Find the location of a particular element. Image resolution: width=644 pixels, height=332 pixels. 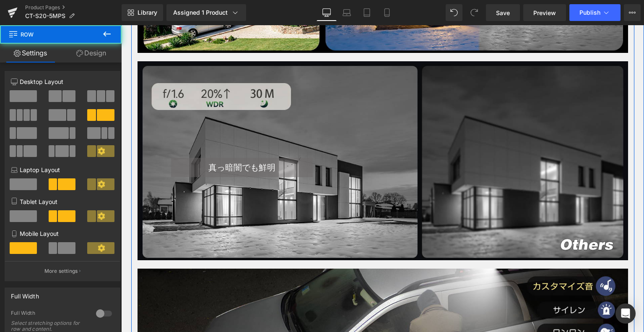

a: New Library is located at coordinates (142, 12).